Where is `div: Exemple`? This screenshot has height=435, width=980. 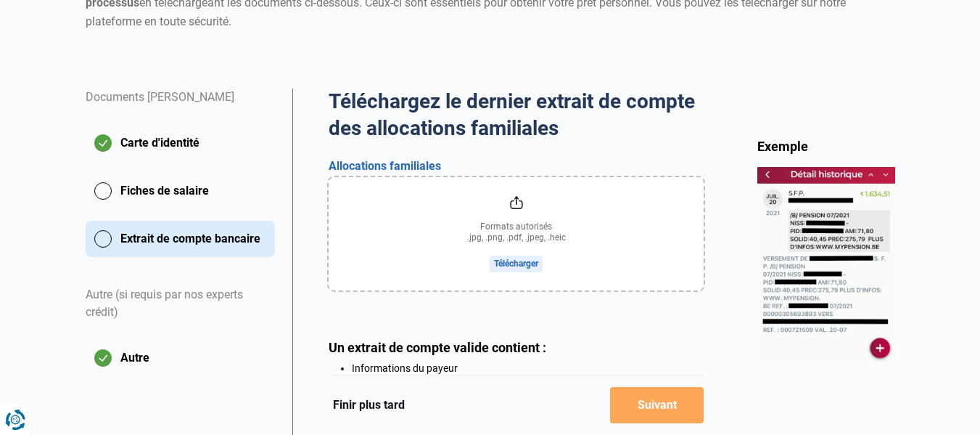 div: Exemple is located at coordinates (826, 146).